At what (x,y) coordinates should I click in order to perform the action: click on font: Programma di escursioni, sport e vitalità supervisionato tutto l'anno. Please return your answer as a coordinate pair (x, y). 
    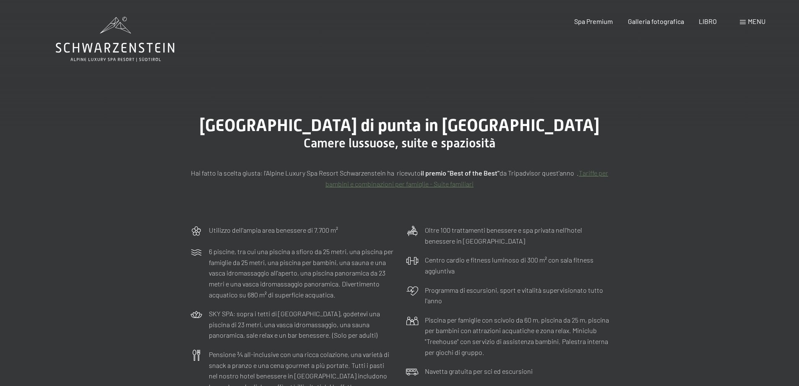
    Looking at the image, I should click on (514, 295).